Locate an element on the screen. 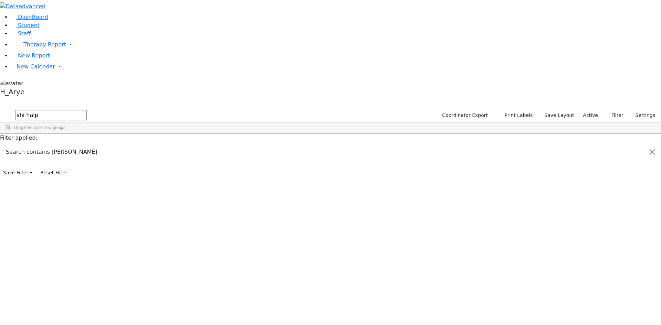  a: Therapy Report is located at coordinates (336, 45).